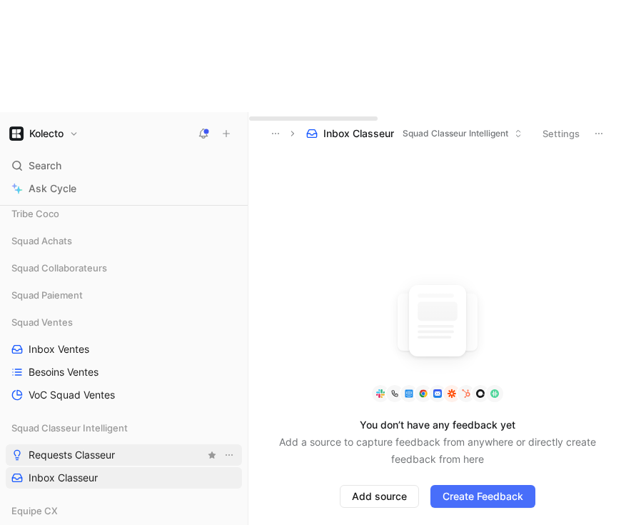  What do you see at coordinates (59, 268) in the screenshot?
I see `span: Squad Collaborateurs` at bounding box center [59, 268].